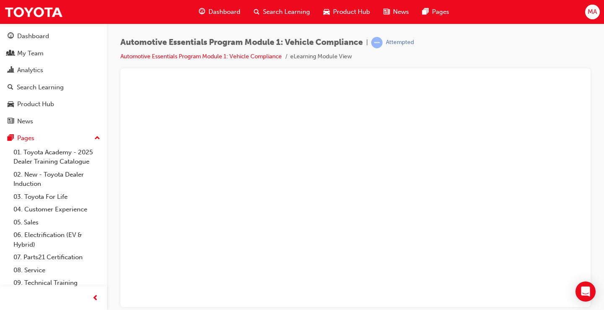 Image resolution: width=604 pixels, height=310 pixels. What do you see at coordinates (585, 291) in the screenshot?
I see `div: Open Intercom Messenger` at bounding box center [585, 291].